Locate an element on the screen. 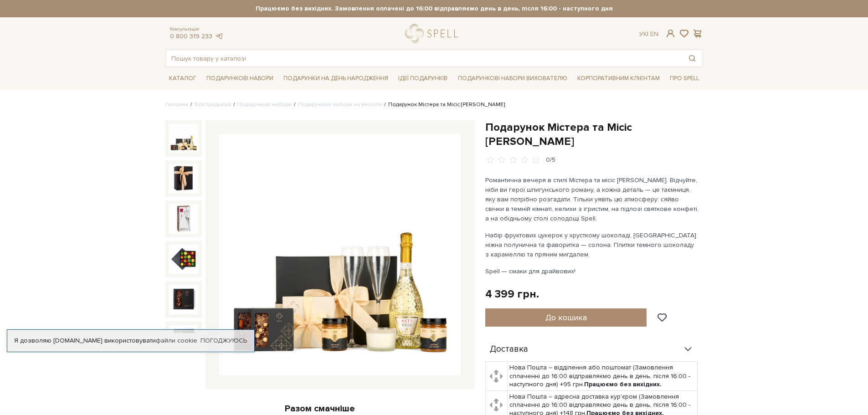 The height and width of the screenshot is (415, 868). p: Spell — смаки для драйвових! is located at coordinates (592, 271).